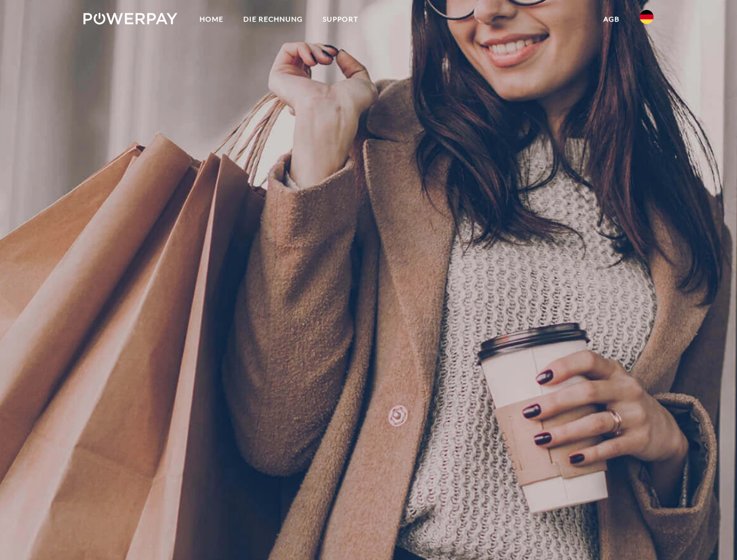  Describe the element at coordinates (647, 17) in the screenshot. I see `img: de` at that location.